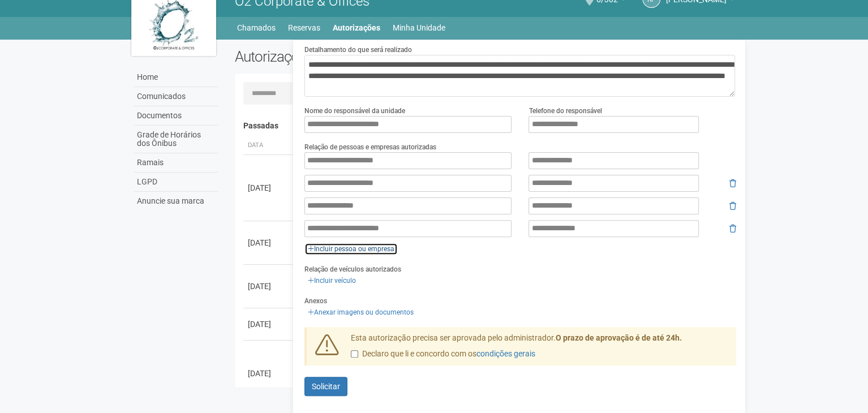 The image size is (868, 413). Describe the element at coordinates (619, 338) in the screenshot. I see `strong: O prazo de aprovação é de até 24h.` at that location.